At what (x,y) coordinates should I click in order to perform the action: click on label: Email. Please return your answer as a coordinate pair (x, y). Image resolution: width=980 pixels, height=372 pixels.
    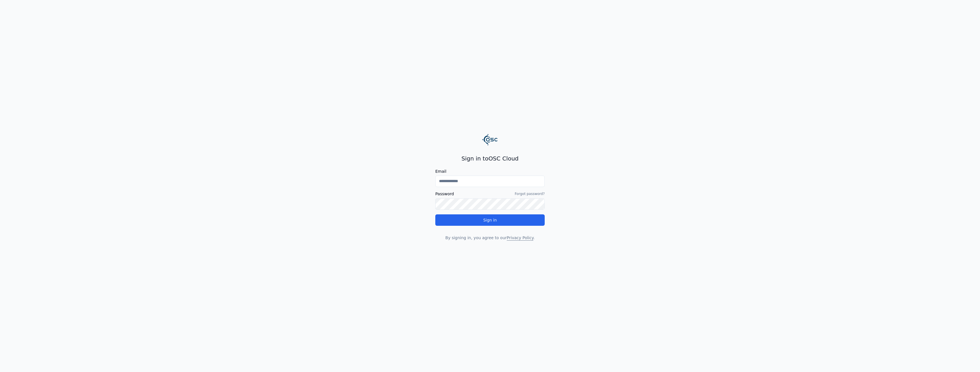
    Looking at the image, I should click on (490, 172).